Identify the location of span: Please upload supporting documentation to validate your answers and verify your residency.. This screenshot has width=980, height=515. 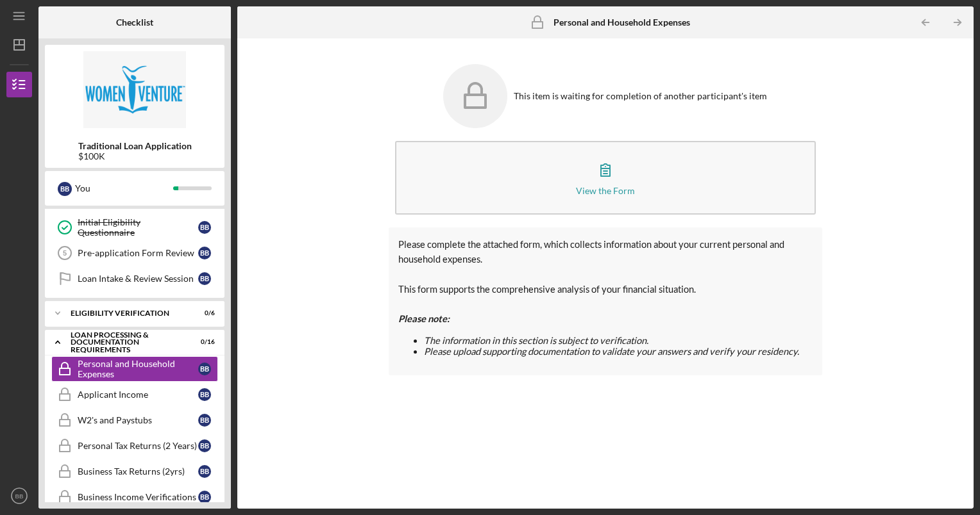
(611, 351).